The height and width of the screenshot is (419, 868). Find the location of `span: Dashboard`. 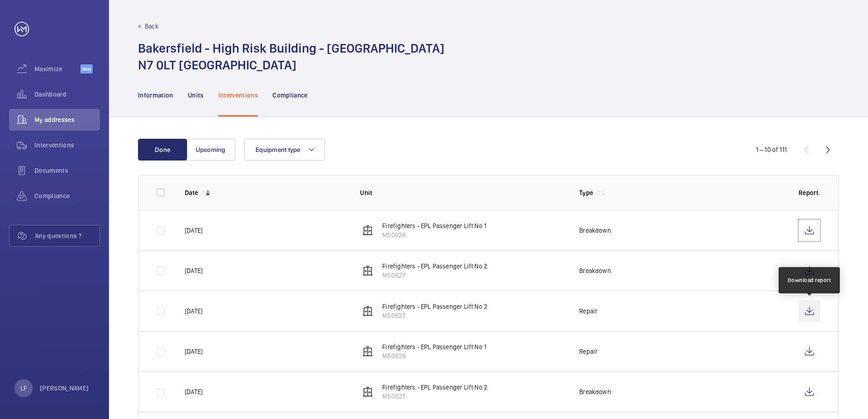

span: Dashboard is located at coordinates (67, 94).